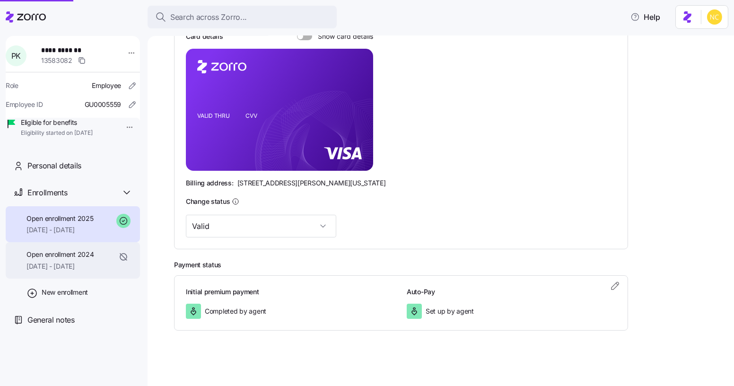 This screenshot has height=386, width=734. Describe the element at coordinates (242, 17) in the screenshot. I see `button: Search across Zorro...` at that location.